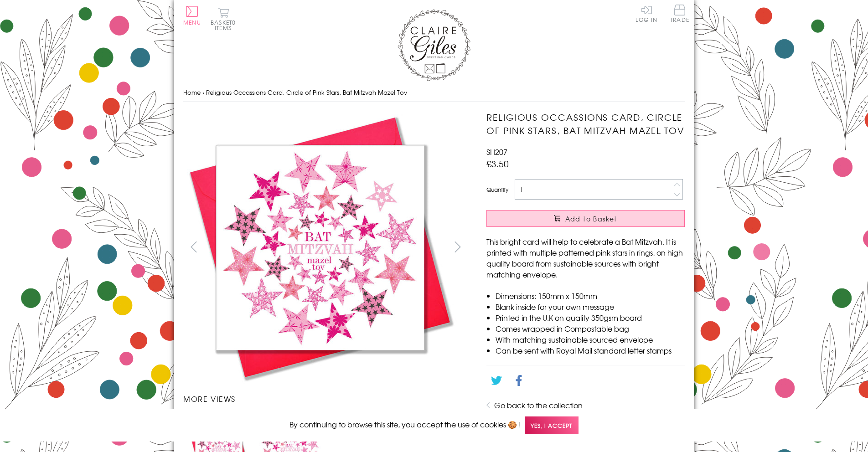 This screenshot has width=868, height=452. I want to click on nav: breadcrumbs, so click(434, 93).